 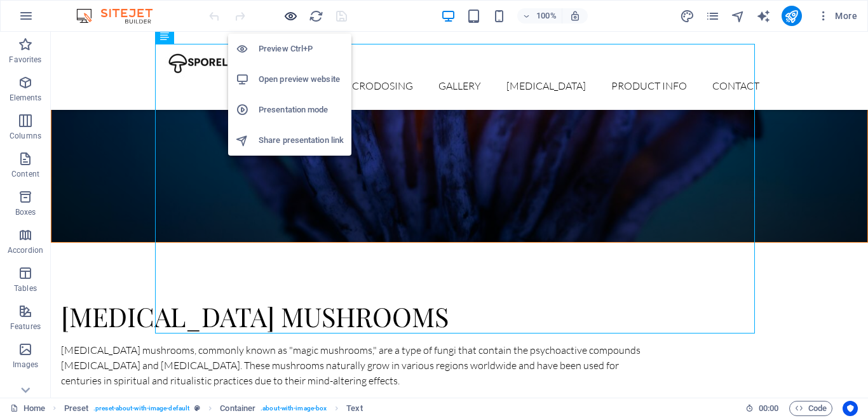 What do you see at coordinates (836, 16) in the screenshot?
I see `span: More` at bounding box center [836, 16].